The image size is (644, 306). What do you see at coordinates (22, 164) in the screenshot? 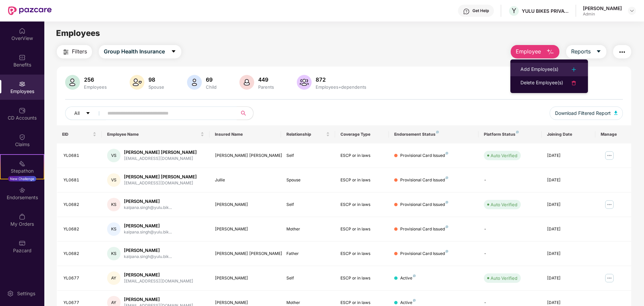
I see `img: svg+xml;base64,PHN2ZyB4bWxucz0iaHR0cDovL3d3dy53My5vcmcvMjAwMC9zdmciIHdpZHRoPSIyMSIgaGVpZ2h0PSIyMC...` at bounding box center [22, 164].